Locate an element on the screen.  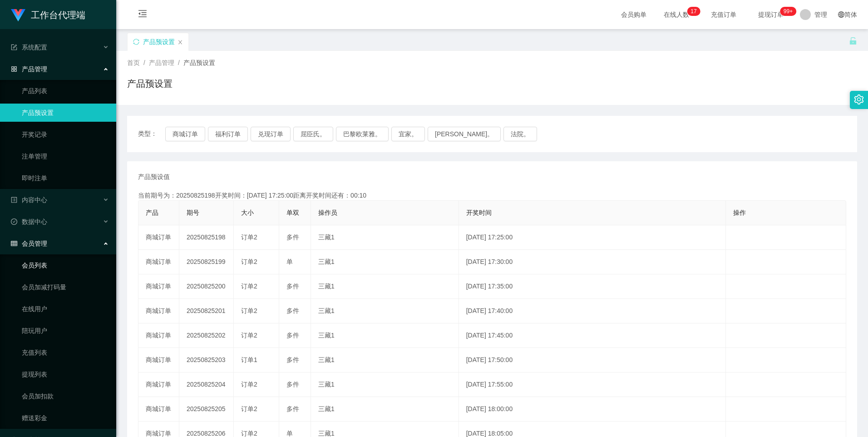
a: 会员列表 is located at coordinates (65, 265).